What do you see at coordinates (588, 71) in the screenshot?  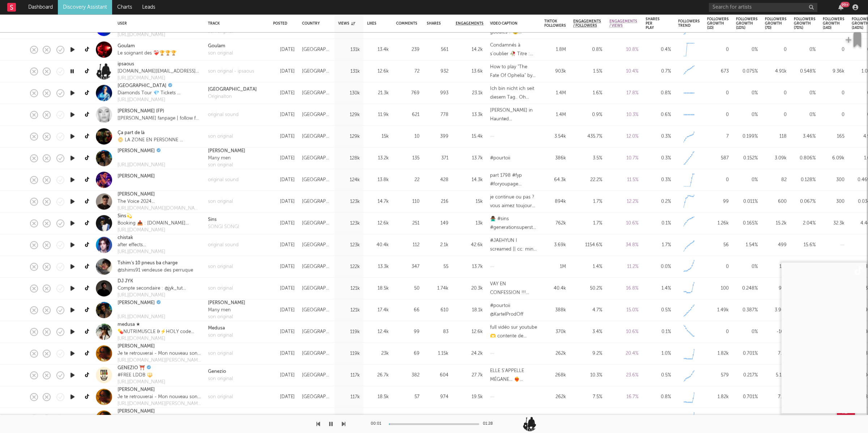 I see `div: 1.5 %` at bounding box center [588, 71].